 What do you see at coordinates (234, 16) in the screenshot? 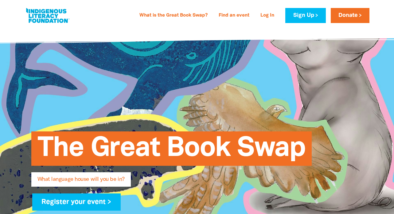
I see `a: Find an event` at bounding box center [234, 16].